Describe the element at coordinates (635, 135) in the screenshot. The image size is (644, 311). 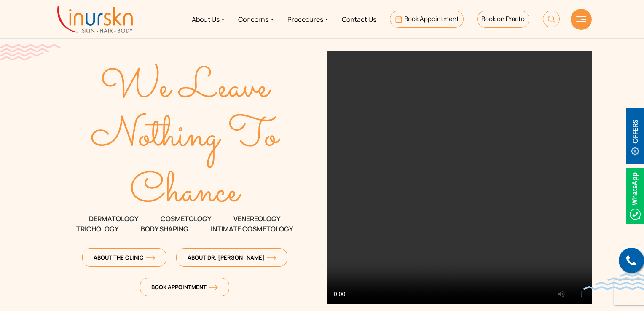
I see `img: offerBt` at that location.